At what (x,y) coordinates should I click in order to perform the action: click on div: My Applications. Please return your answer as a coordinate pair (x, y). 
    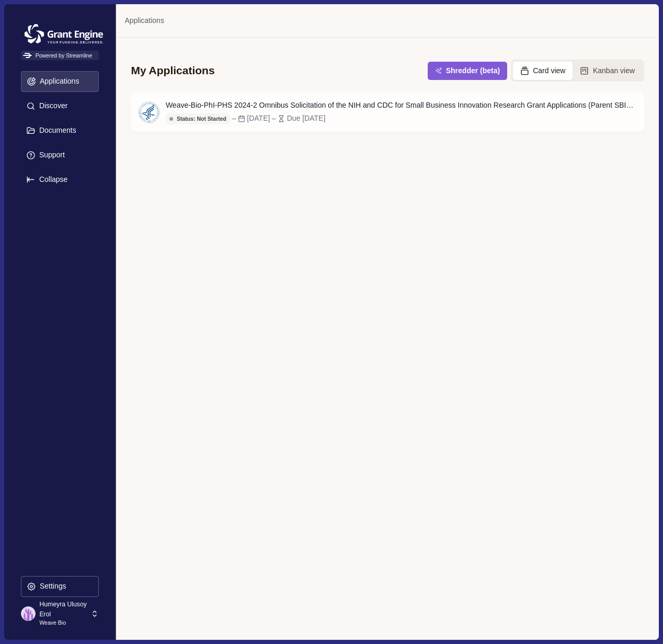
    Looking at the image, I should click on (172, 71).